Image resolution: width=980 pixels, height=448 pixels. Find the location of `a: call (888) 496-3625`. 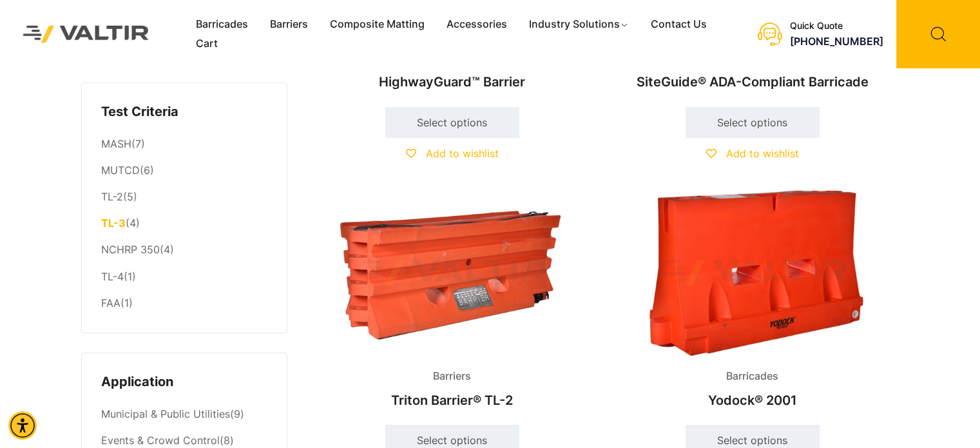

a: call (888) 496-3625 is located at coordinates (837, 42).